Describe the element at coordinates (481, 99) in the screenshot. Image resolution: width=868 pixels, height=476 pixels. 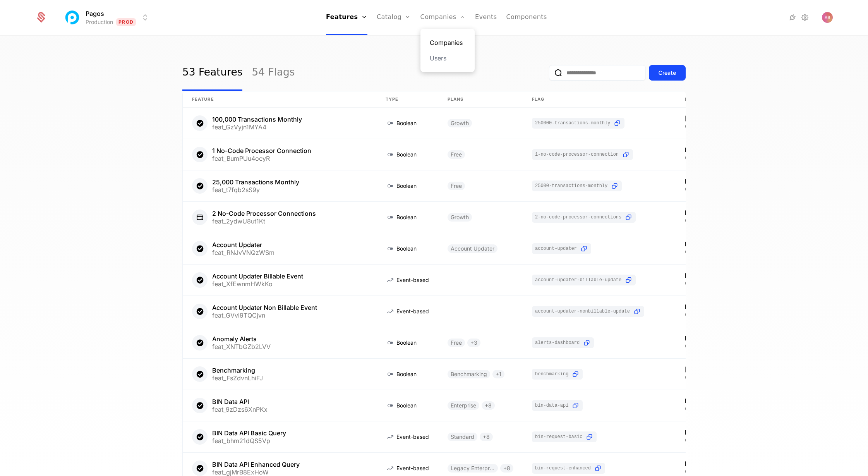
I see `th: Plans` at that location.